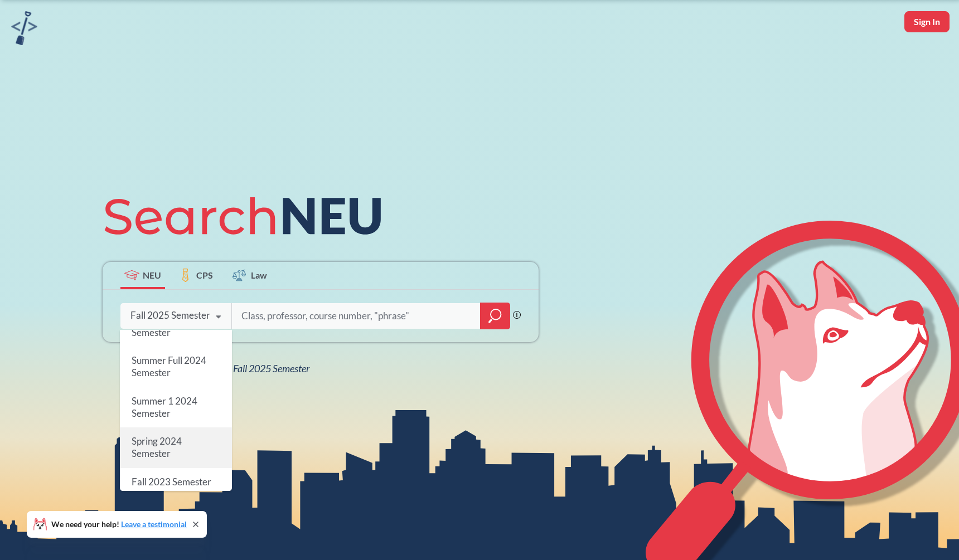 This screenshot has width=959, height=560. Describe the element at coordinates (495, 316) in the screenshot. I see `svg: magnifying glass` at that location.